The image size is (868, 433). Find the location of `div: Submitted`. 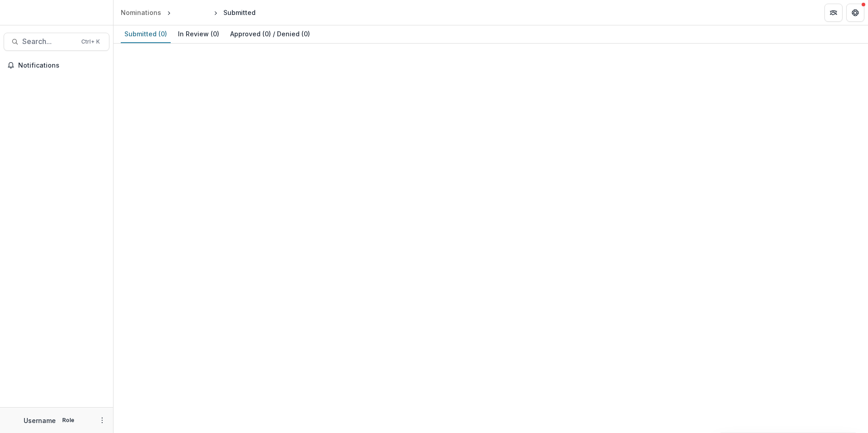

div: Submitted is located at coordinates (239, 13).